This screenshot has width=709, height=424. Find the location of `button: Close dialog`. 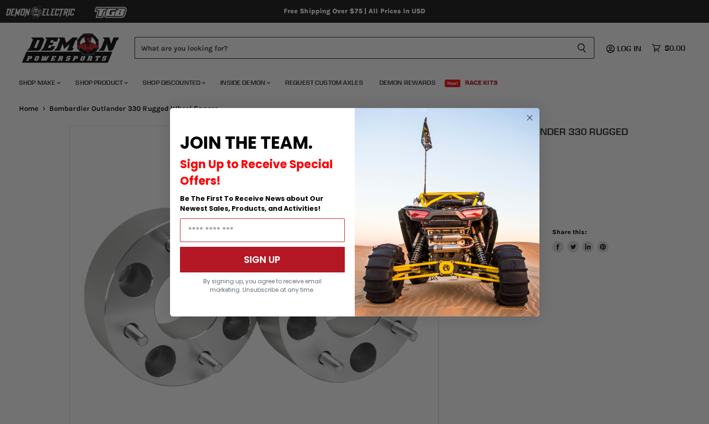

button: Close dialog is located at coordinates (529, 117).